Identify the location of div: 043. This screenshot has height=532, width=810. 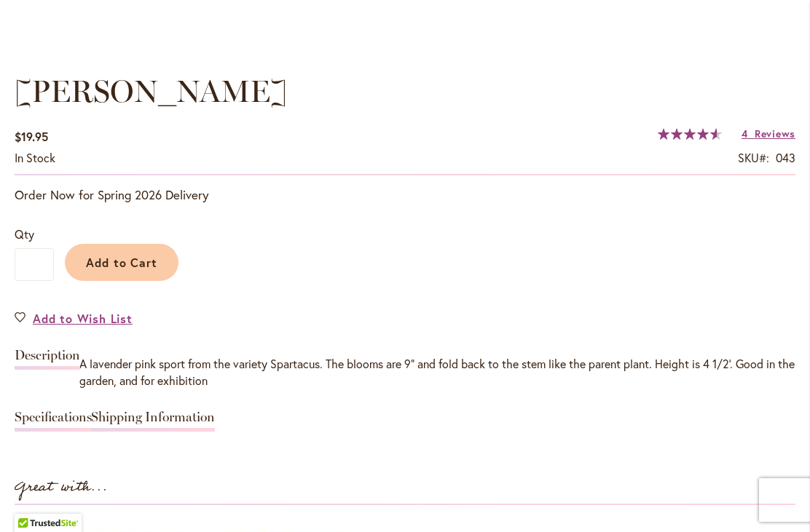
(785, 158).